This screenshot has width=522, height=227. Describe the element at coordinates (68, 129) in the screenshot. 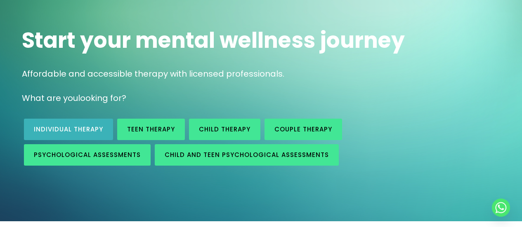

I see `span: Individual therapy` at that location.